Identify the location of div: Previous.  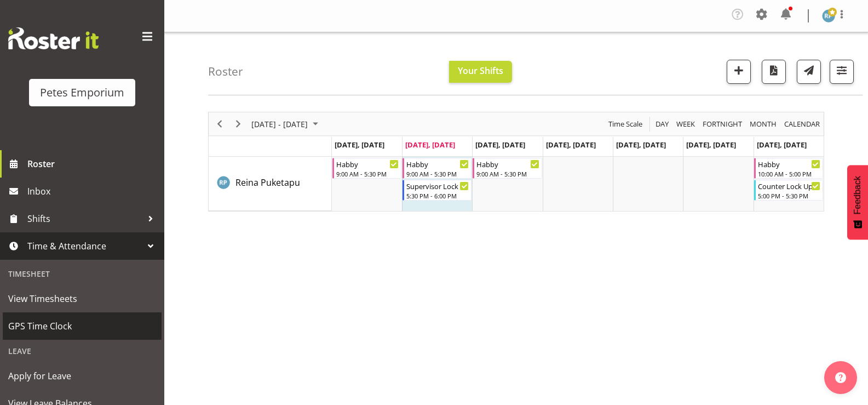
(220, 124).